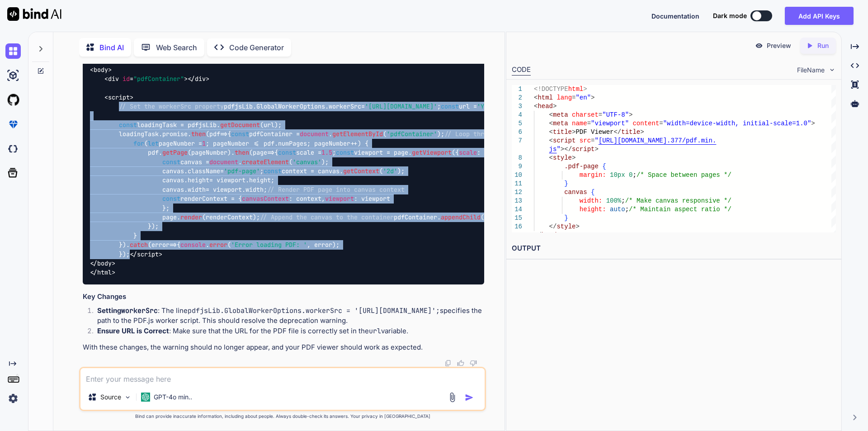 The image size is (868, 431). I want to click on span: getElementById, so click(357, 134).